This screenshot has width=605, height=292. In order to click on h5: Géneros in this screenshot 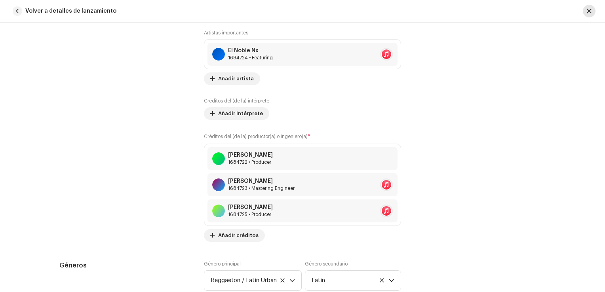, I will do `click(125, 265)`.